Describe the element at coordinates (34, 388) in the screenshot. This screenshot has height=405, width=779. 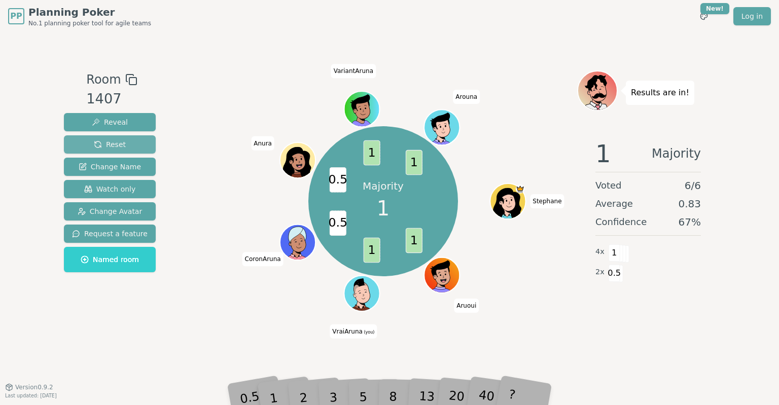
I see `span: Version 0.9.2` at that location.